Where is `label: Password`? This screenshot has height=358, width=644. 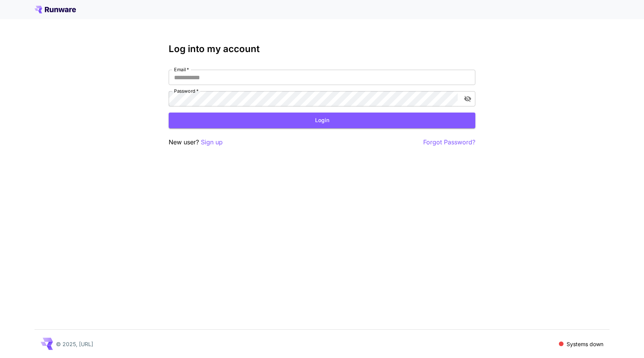 label: Password is located at coordinates (186, 91).